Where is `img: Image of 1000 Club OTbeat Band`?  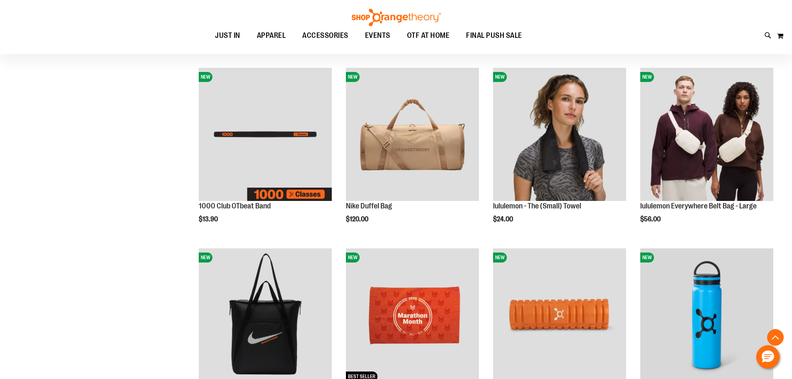
img: Image of 1000 Club OTbeat Band is located at coordinates (265, 134).